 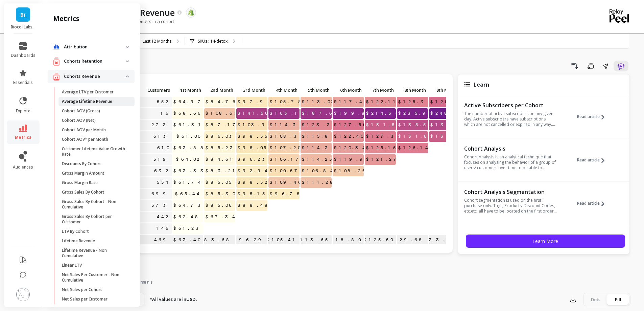 What do you see at coordinates (380, 90) in the screenshot?
I see `span: 7th Month` at bounding box center [380, 90].